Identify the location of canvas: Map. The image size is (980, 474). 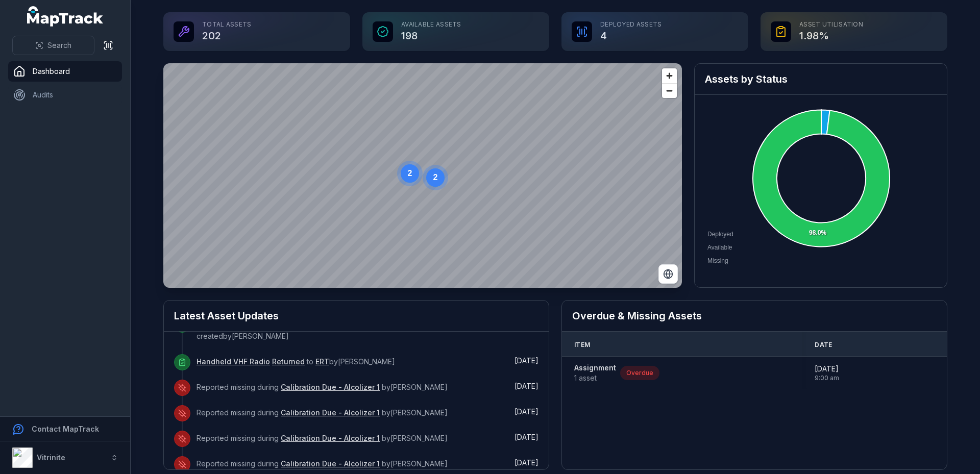
(422, 175).